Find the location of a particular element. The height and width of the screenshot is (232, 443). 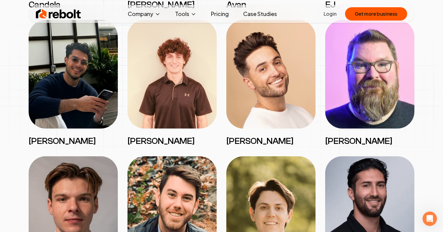

a: Login is located at coordinates (330, 14).